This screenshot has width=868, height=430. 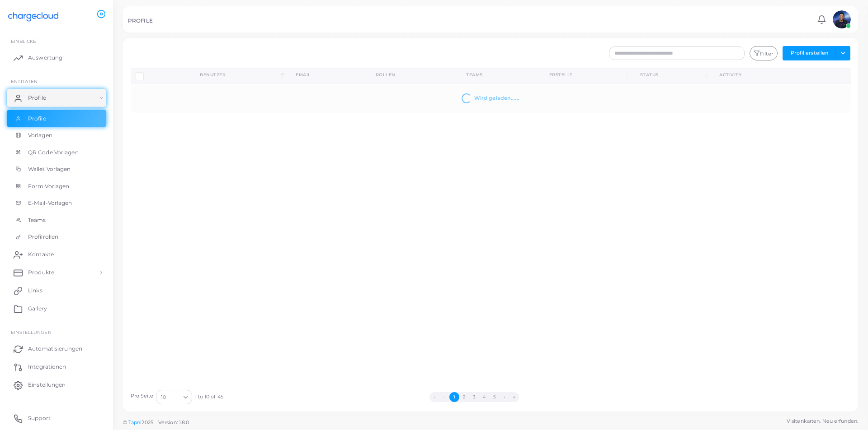 I want to click on div: Erstellt, so click(x=586, y=75).